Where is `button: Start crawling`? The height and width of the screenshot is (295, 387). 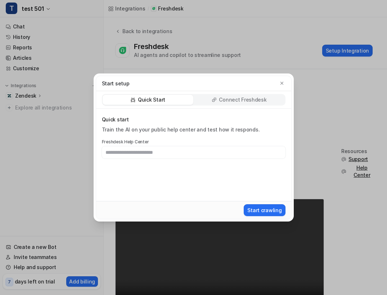
button: Start crawling is located at coordinates (264, 210).